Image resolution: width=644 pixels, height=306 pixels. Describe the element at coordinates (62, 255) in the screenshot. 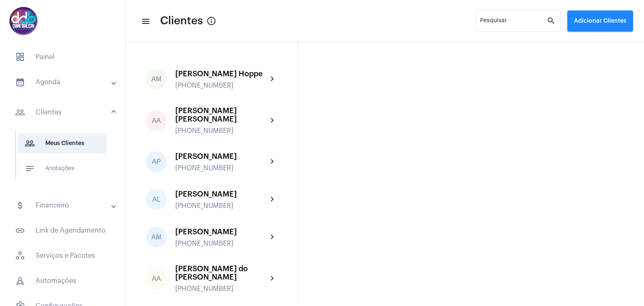

I see `span: Serviços e Pacotes` at that location.